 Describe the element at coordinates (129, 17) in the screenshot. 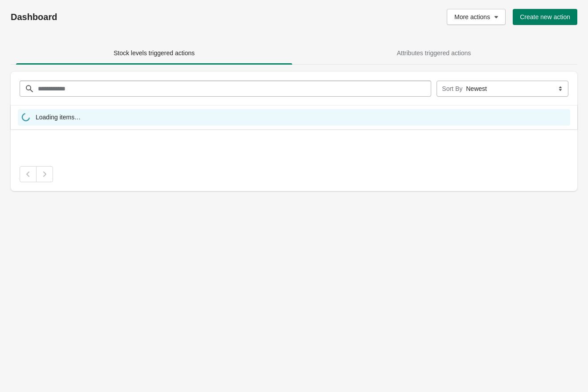

I see `h1: Dashboard` at that location.